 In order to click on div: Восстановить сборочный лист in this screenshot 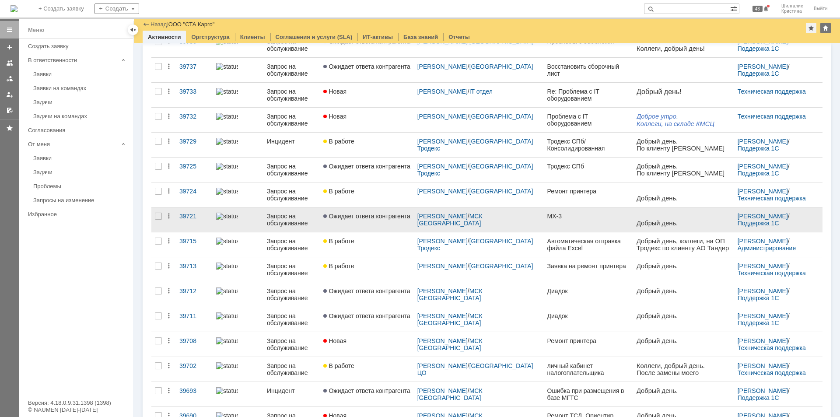, I will do `click(589, 70)`.